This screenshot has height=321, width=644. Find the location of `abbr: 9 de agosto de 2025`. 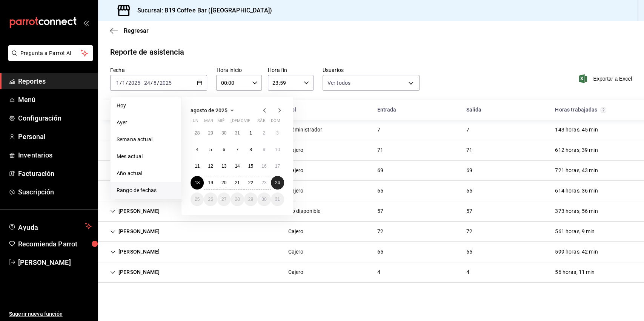

abbr: 9 de agosto de 2025 is located at coordinates (264, 149).